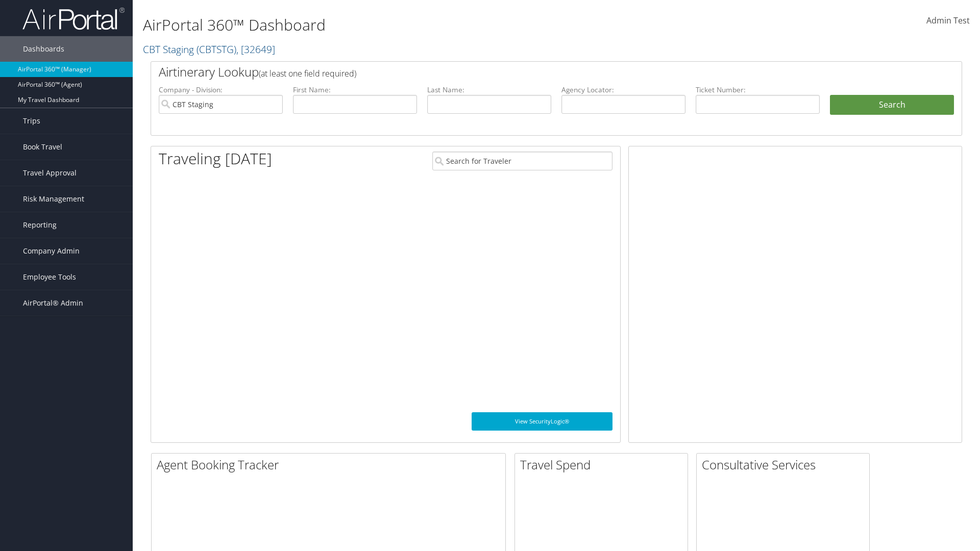  Describe the element at coordinates (522, 71) in the screenshot. I see `h2: Airtinerary Lookup` at that location.